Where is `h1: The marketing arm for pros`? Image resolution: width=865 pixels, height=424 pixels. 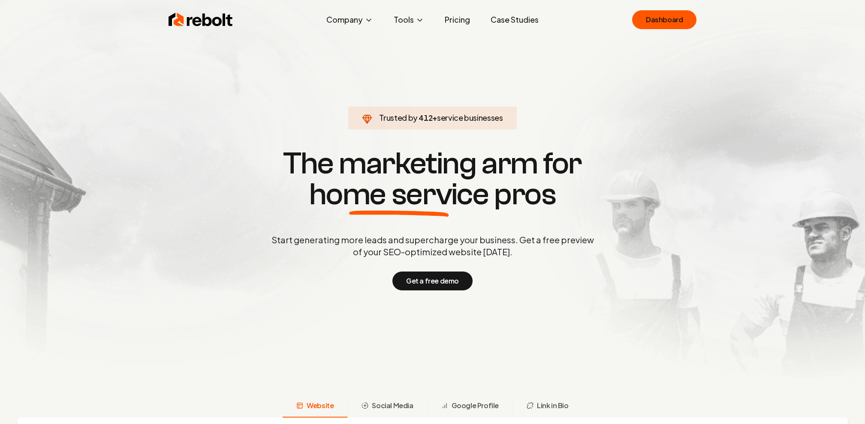
h1: The marketing arm for pros is located at coordinates (432, 179).